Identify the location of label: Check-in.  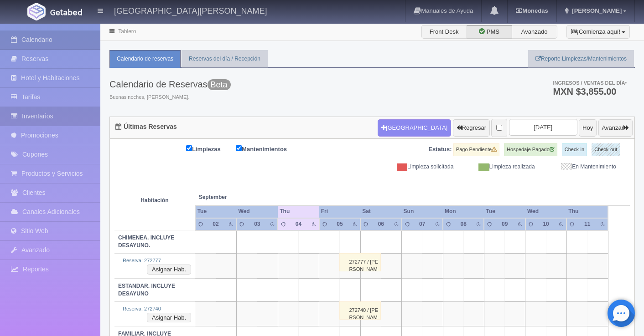
(574, 150).